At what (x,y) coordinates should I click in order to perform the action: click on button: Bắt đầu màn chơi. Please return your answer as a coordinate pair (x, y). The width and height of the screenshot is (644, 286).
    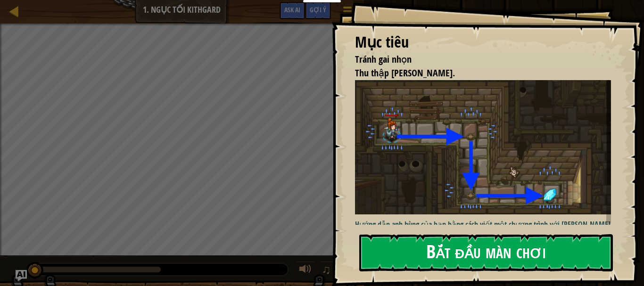
    Looking at the image, I should click on (486, 253).